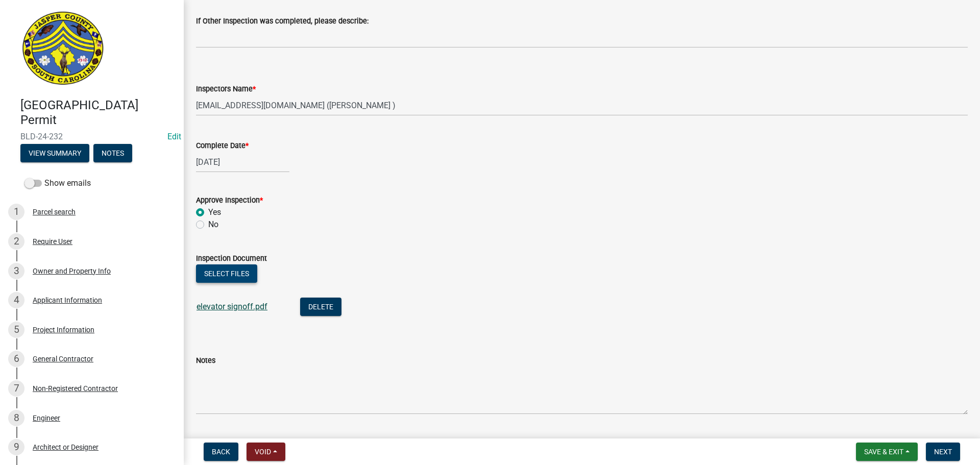  What do you see at coordinates (68, 300) in the screenshot?
I see `div: Applicant Information` at bounding box center [68, 300].